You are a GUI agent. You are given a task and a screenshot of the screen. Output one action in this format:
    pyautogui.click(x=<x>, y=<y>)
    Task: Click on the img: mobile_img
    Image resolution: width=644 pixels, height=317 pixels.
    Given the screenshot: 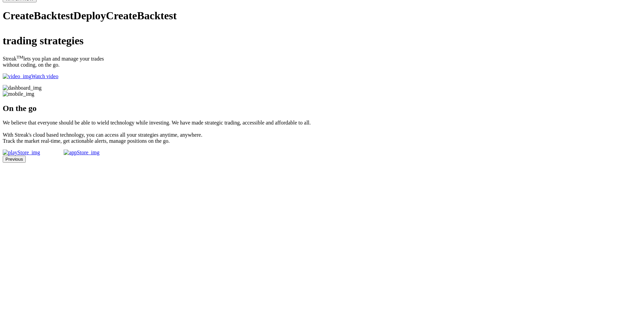 What is the action you would take?
    pyautogui.click(x=18, y=94)
    